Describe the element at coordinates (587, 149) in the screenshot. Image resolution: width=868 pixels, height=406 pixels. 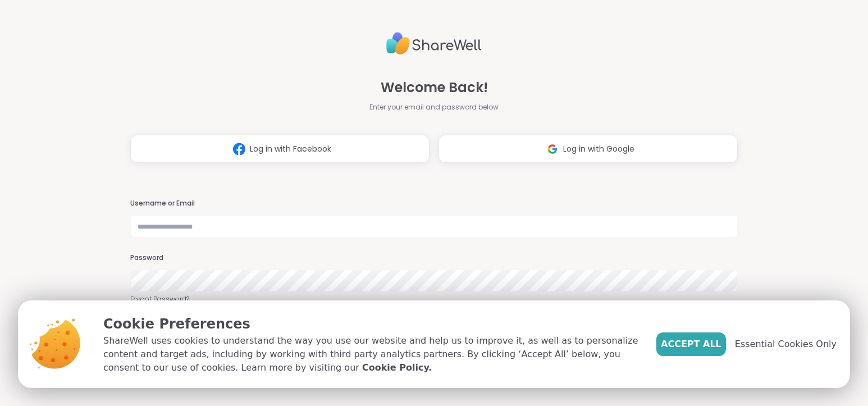
I see `button: Log in with Google` at that location.